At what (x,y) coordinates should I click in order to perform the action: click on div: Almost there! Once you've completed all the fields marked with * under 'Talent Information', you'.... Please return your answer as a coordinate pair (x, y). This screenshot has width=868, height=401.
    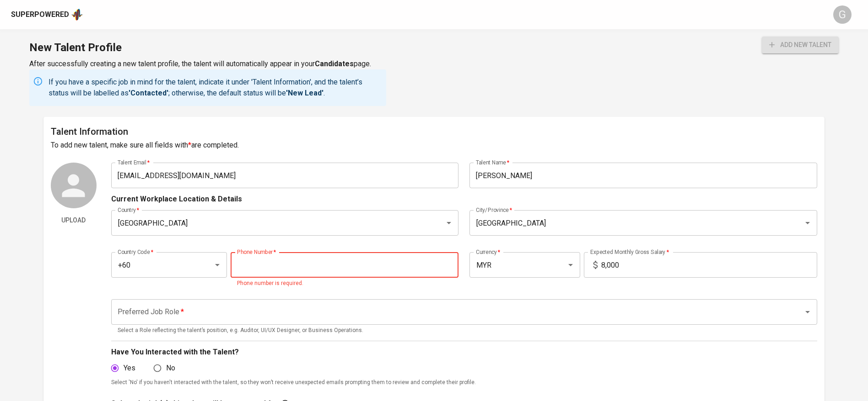
    Looking at the image, I should click on (800, 45).